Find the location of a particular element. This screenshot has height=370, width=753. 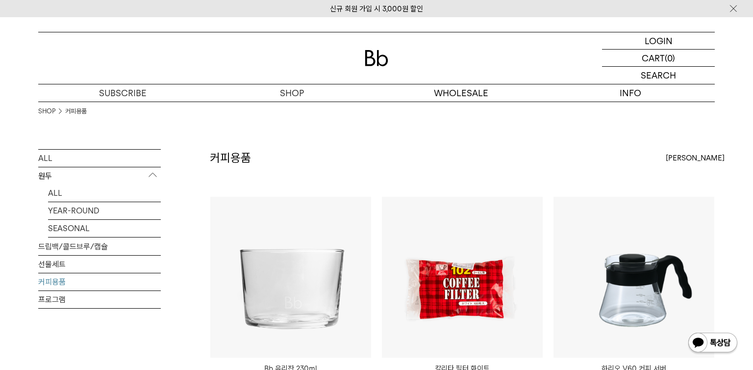

img: 칼리타 필터 화이트 is located at coordinates (462, 277).